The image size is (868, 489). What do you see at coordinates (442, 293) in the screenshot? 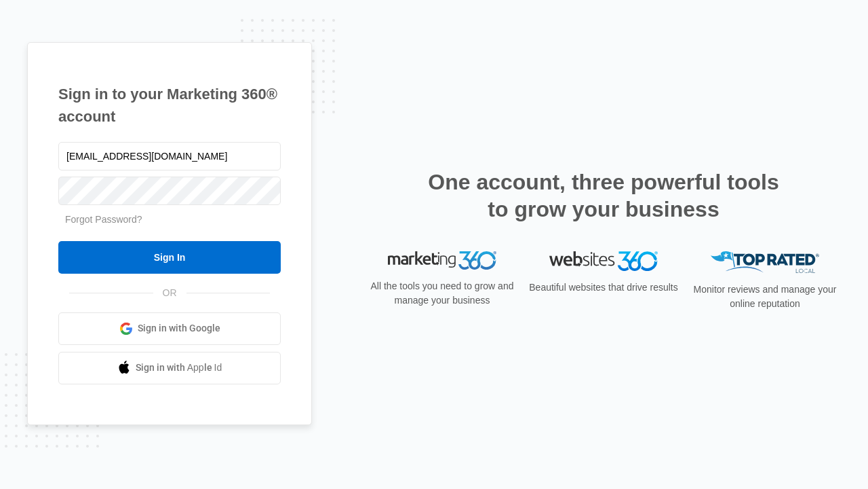
I see `p: All the tools you need to grow and manage your business` at bounding box center [442, 293].